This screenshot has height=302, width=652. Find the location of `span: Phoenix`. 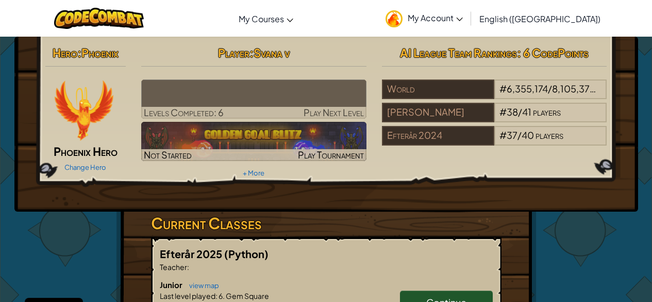

span: Phoenix is located at coordinates (100, 53).